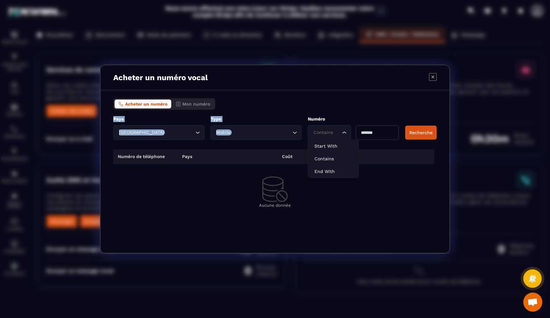 The image size is (550, 318). I want to click on p: End With, so click(333, 172).